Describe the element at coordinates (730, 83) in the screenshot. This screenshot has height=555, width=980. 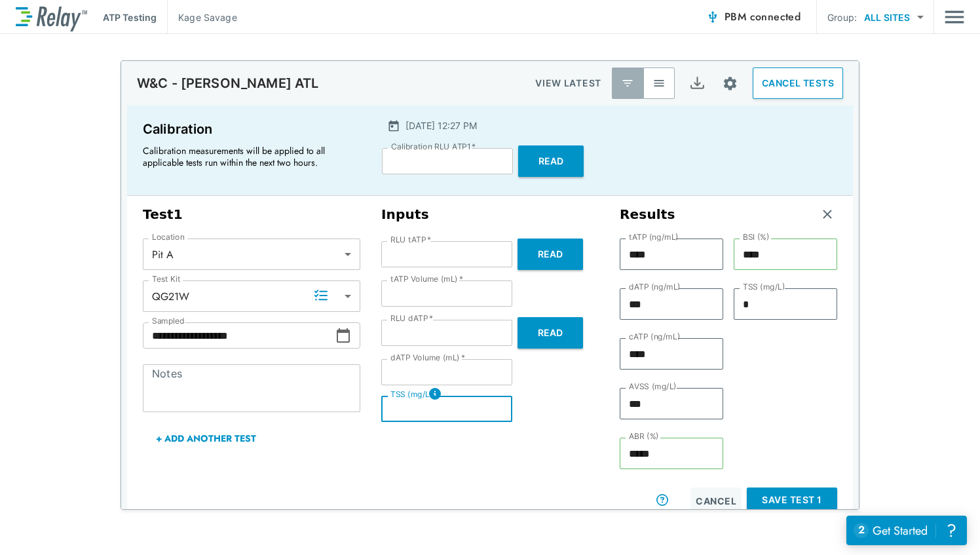
I see `img: Settings Icon` at that location.